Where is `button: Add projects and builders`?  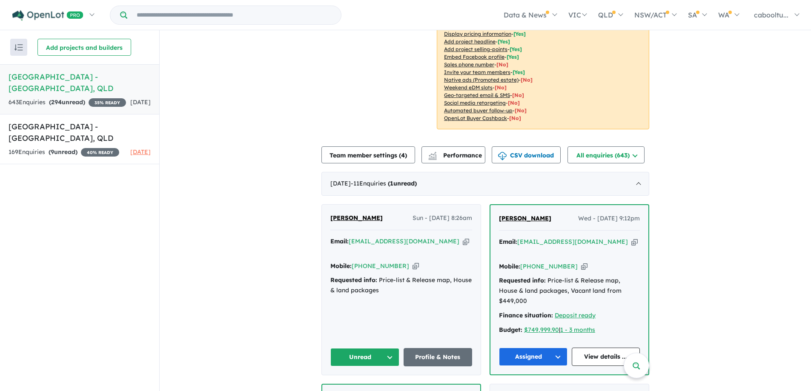
button: Add projects and builders is located at coordinates (84, 47).